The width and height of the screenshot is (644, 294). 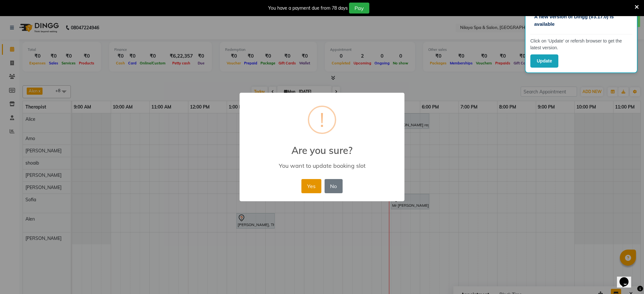 What do you see at coordinates (582, 20) in the screenshot?
I see `p: A new version of Dingg (v3.17.0) is available` at bounding box center [582, 20].